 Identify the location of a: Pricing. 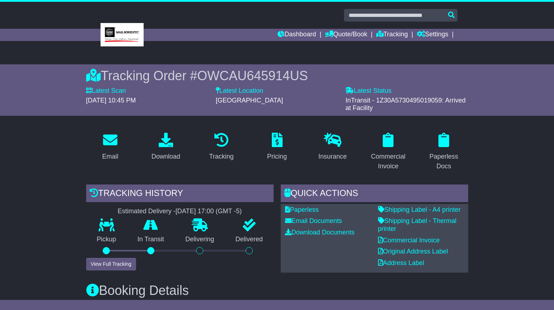
(277, 147).